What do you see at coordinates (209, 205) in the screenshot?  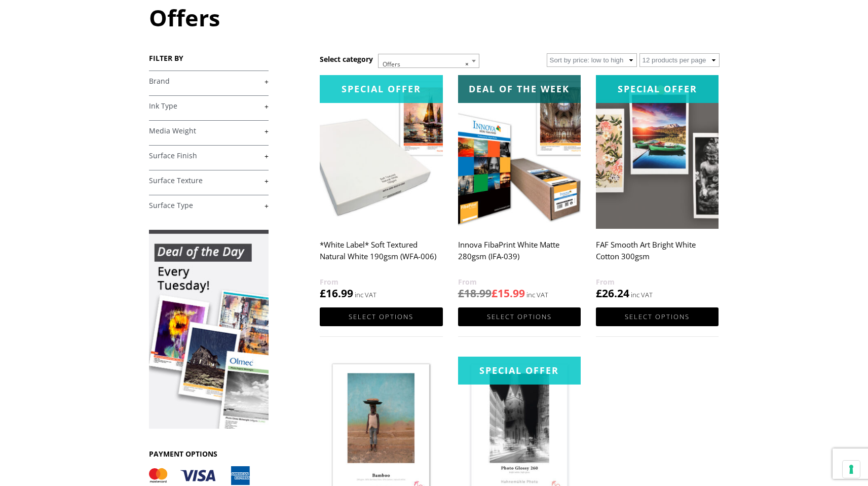 I see `h4: Surface Type` at bounding box center [209, 205].